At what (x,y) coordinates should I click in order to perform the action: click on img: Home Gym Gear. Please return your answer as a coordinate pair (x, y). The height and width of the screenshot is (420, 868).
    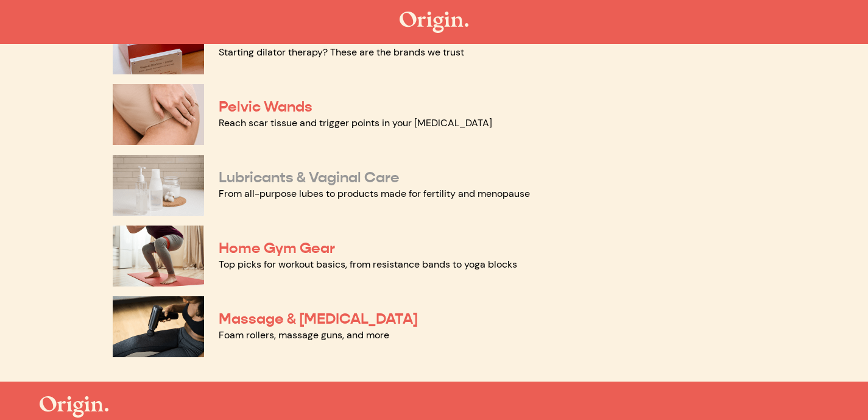
    Looking at the image, I should click on (158, 256).